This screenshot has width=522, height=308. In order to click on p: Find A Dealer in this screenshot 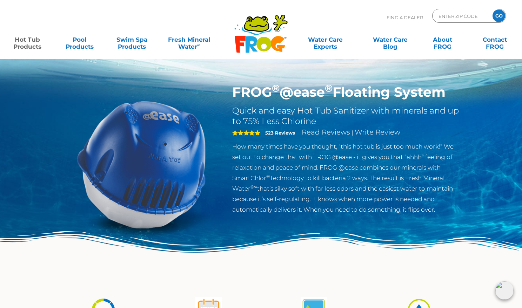, I will do `click(405, 18)`.